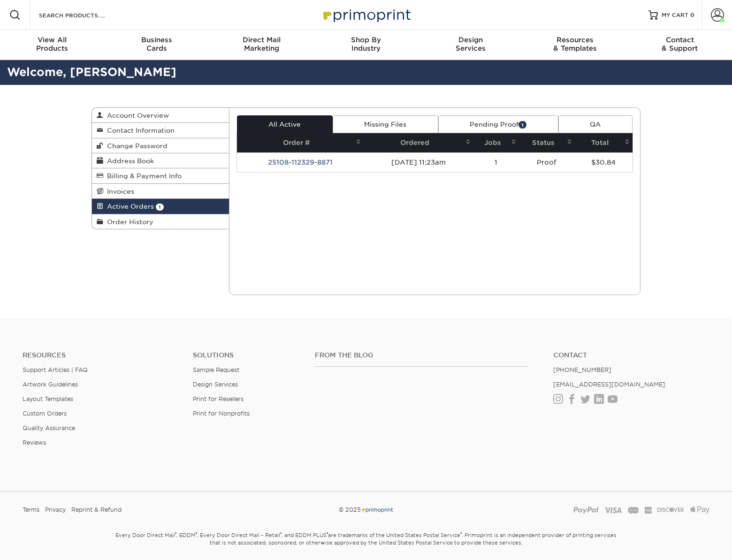  Describe the element at coordinates (129, 161) in the screenshot. I see `span: Address Book` at that location.